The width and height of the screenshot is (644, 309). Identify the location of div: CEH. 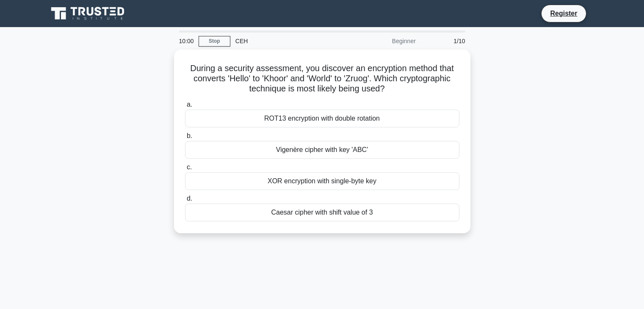
(288, 41).